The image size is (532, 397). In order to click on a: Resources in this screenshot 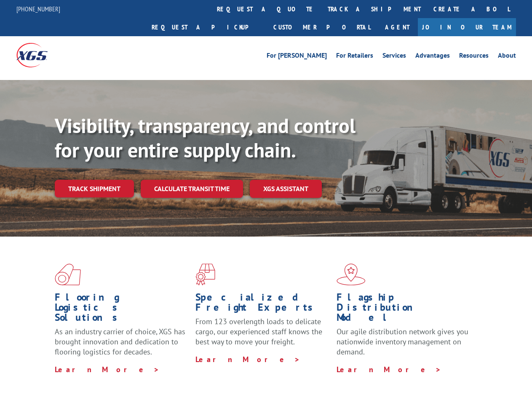, I will do `click(474, 57)`.